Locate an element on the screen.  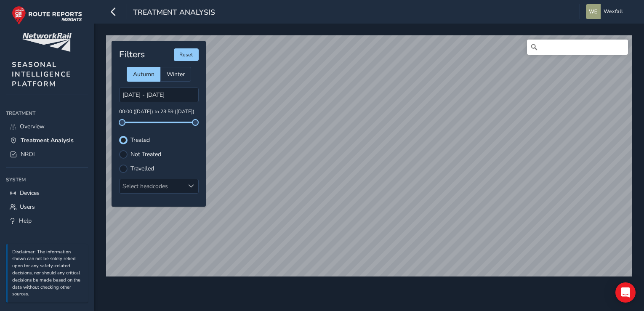
canvas: Map is located at coordinates (369, 156).